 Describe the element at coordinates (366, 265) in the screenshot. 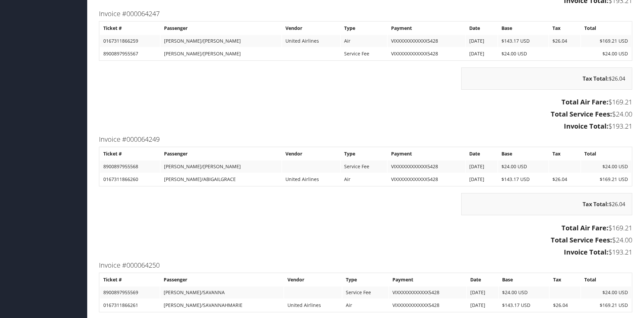

I see `h3: Invoice #000064250` at that location.